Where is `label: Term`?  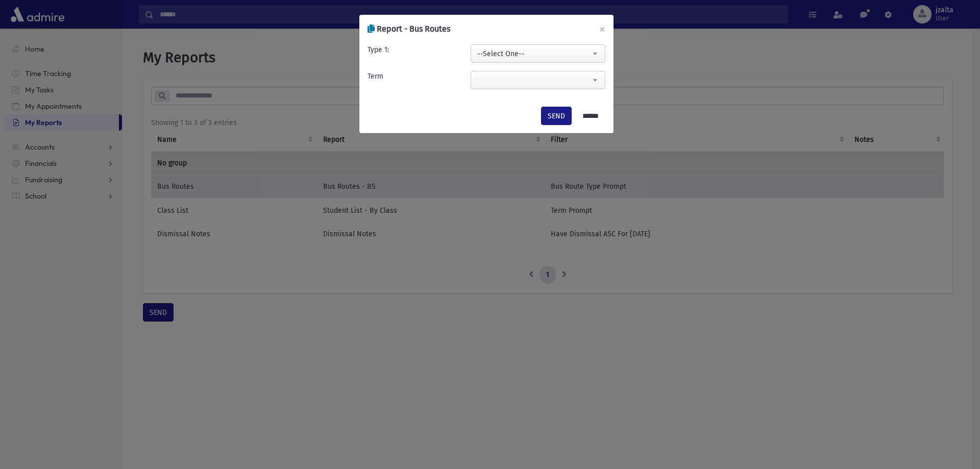 label: Term is located at coordinates (375, 76).